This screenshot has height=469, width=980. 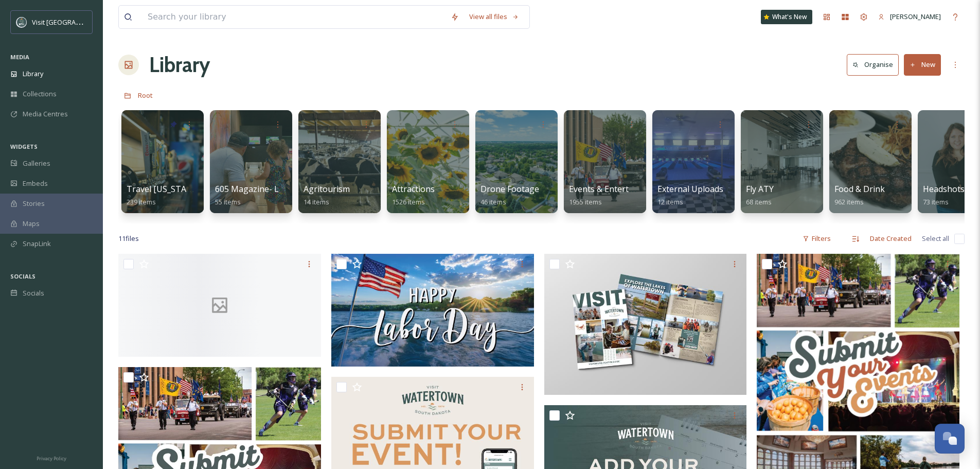 I want to click on a: Food & Drink962 items, so click(x=860, y=195).